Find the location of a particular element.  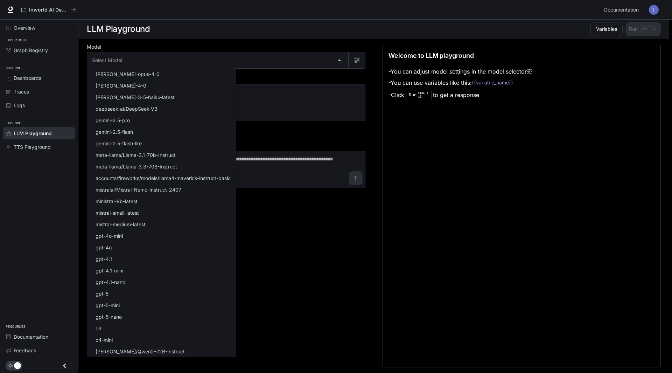

p: gpt-5-nano is located at coordinates (108, 316).